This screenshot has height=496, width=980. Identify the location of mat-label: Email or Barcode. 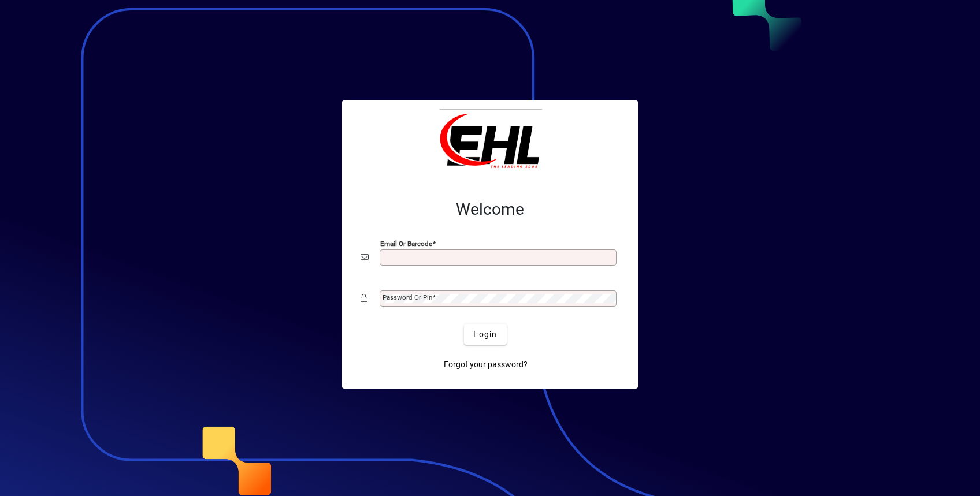
(406, 244).